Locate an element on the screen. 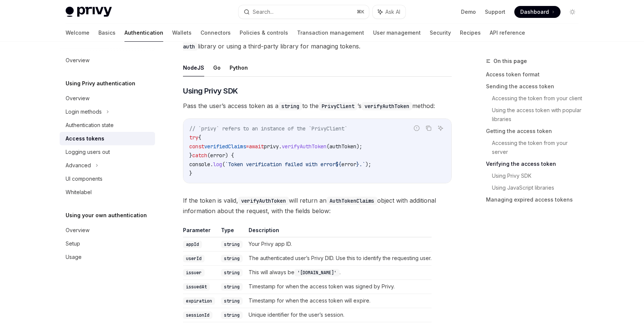 This screenshot has width=644, height=326. code: PrivyClient is located at coordinates (338, 106).